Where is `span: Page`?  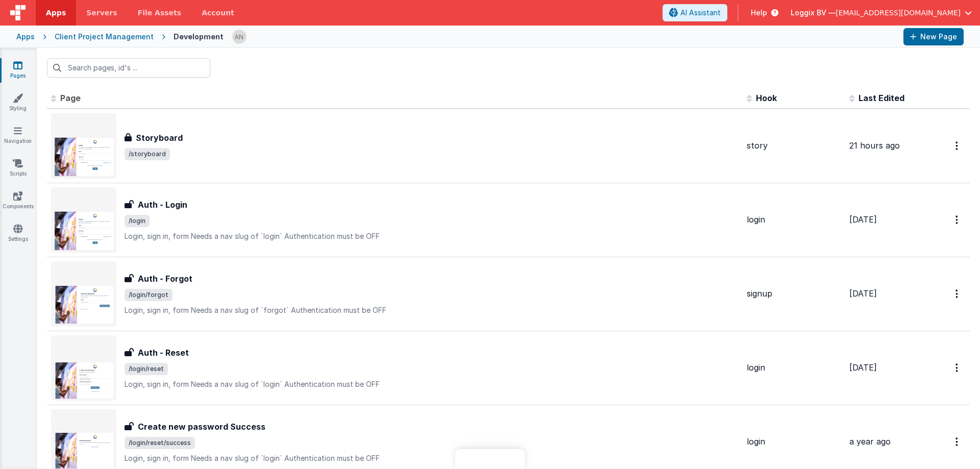
span: Page is located at coordinates (71, 98).